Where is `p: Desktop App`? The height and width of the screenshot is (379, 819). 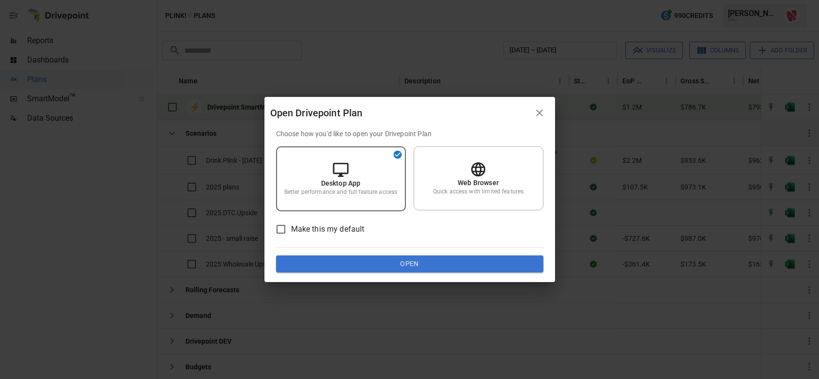 p: Desktop App is located at coordinates (341, 183).